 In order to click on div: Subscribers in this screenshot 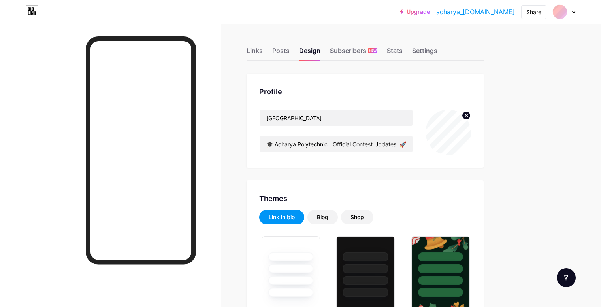, I will do `click(354, 53)`.